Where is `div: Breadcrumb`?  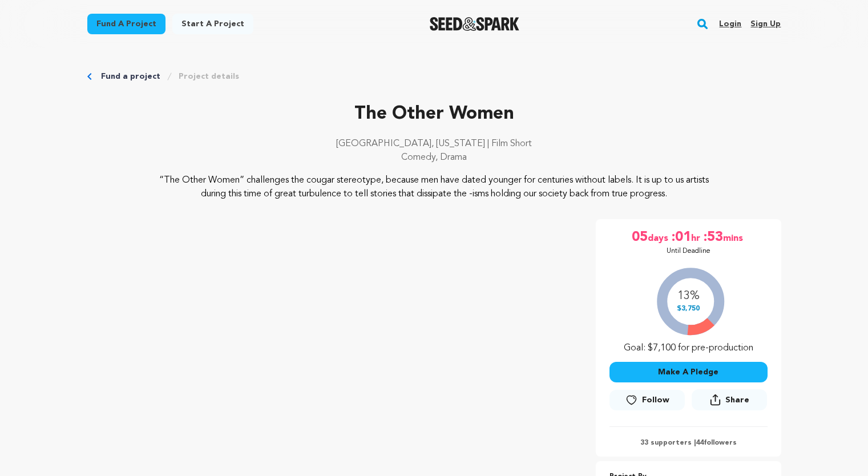
div: Breadcrumb is located at coordinates (434, 77).